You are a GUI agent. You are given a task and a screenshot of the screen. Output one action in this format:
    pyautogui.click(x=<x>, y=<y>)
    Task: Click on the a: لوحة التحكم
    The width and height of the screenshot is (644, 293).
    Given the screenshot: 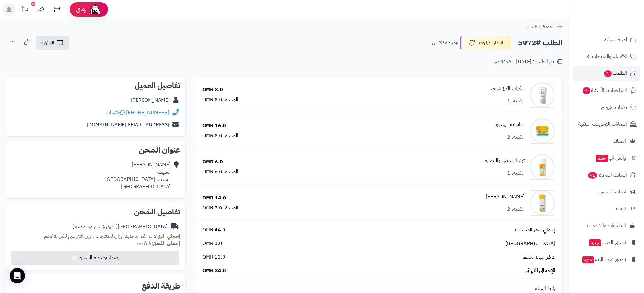 What is the action you would take?
    pyautogui.click(x=607, y=40)
    